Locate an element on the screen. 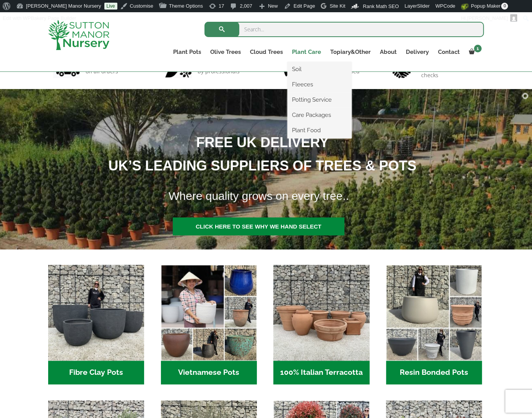 This screenshot has width=532, height=418. a: Care Packages is located at coordinates (320, 115).